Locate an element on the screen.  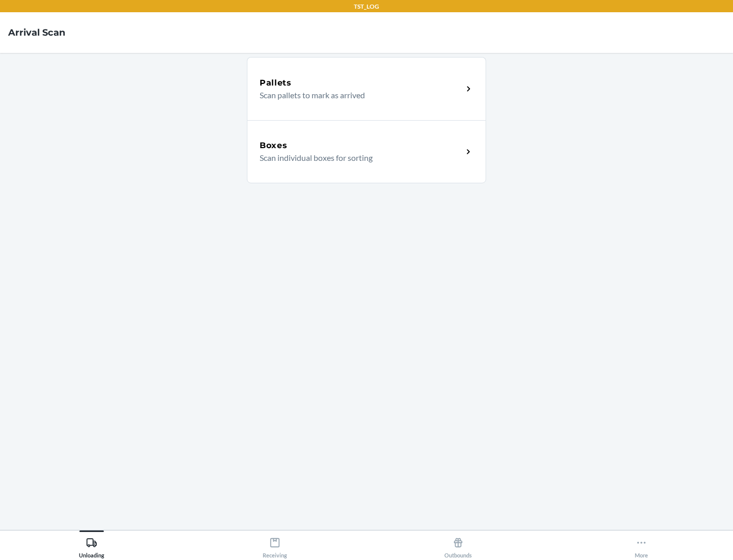
button: More is located at coordinates (642, 544).